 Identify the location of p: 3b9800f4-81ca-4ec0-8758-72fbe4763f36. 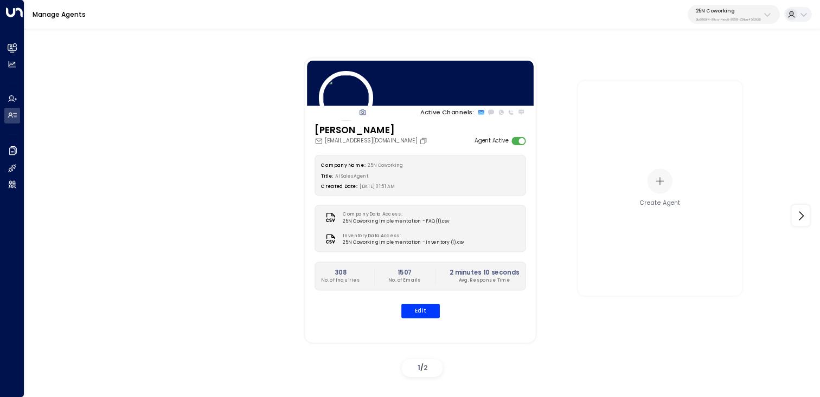
(728, 20).